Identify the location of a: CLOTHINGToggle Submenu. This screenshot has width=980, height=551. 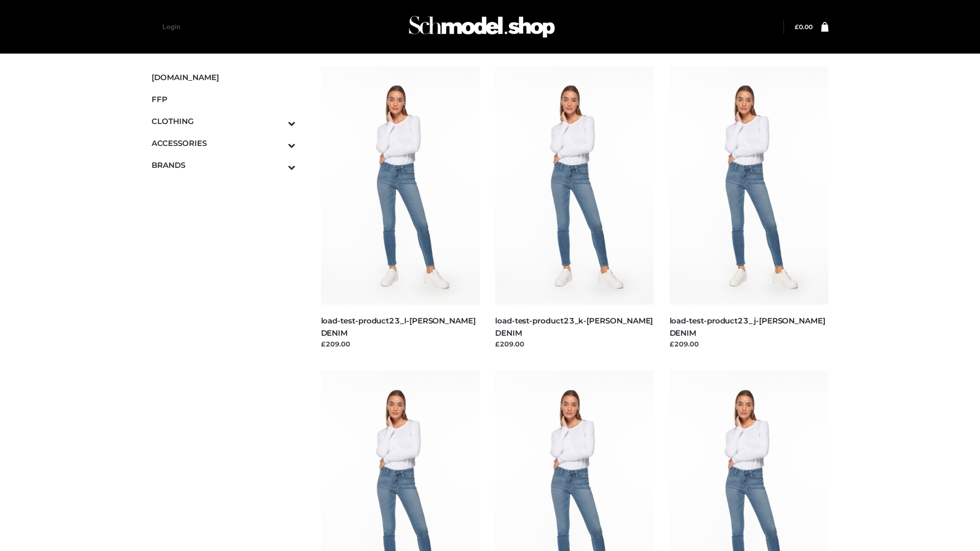
(224, 121).